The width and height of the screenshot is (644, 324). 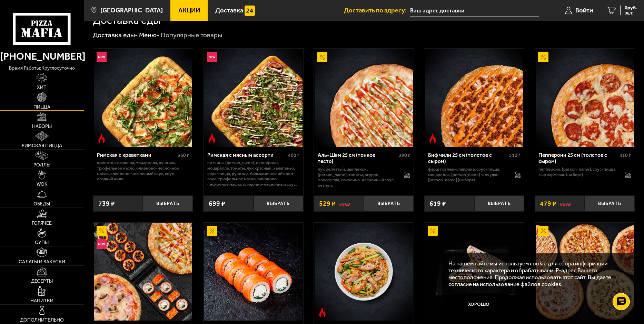 What do you see at coordinates (585, 272) in the screenshot?
I see `img: Славные парни` at bounding box center [585, 272].